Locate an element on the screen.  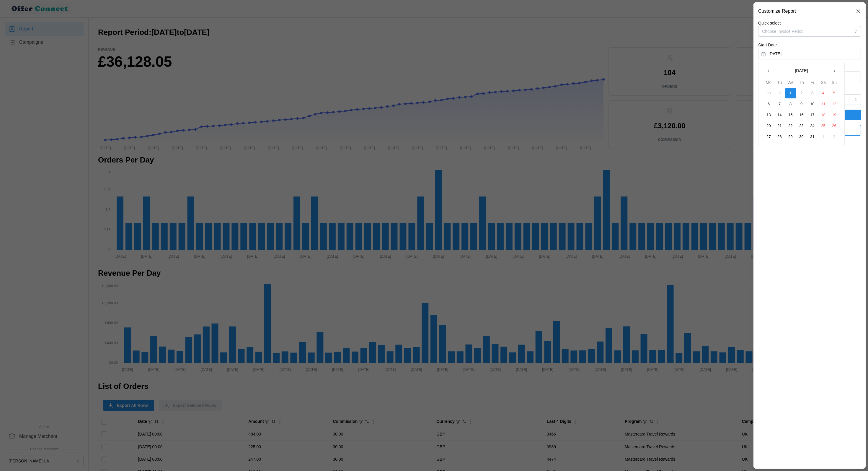
button: 19 January 2025 is located at coordinates (834, 115).